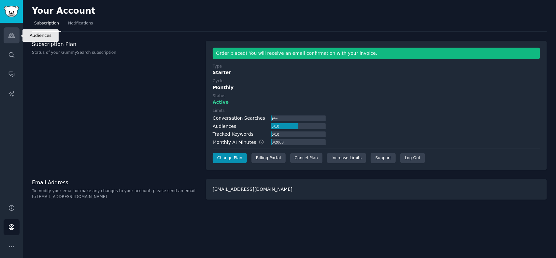 This screenshot has width=556, height=258. What do you see at coordinates (306, 158) in the screenshot?
I see `div: Cancel Plan` at bounding box center [306, 158].